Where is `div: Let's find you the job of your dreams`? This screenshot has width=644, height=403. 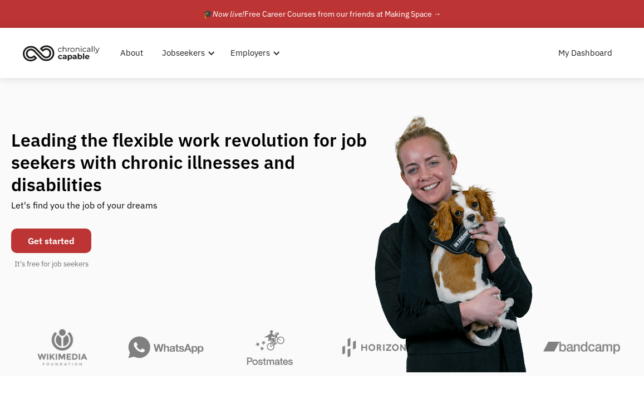 div: Let's find you the job of your dreams is located at coordinates (84, 209).